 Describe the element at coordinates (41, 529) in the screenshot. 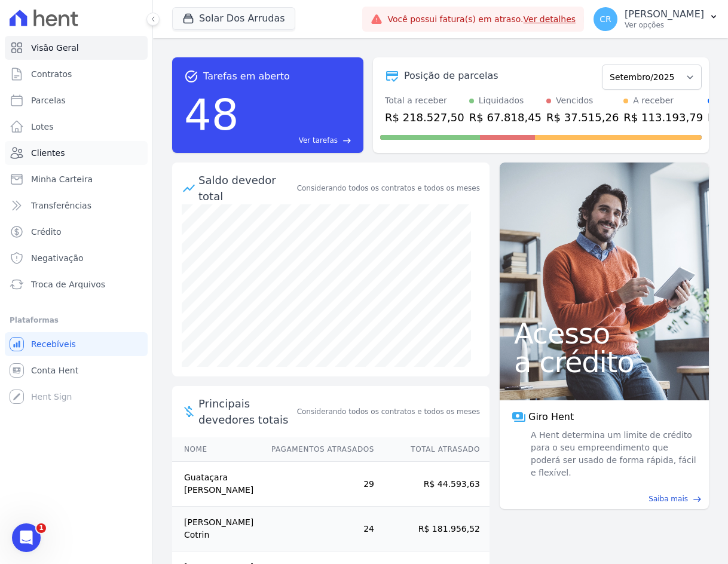

I see `span: 1` at that location.